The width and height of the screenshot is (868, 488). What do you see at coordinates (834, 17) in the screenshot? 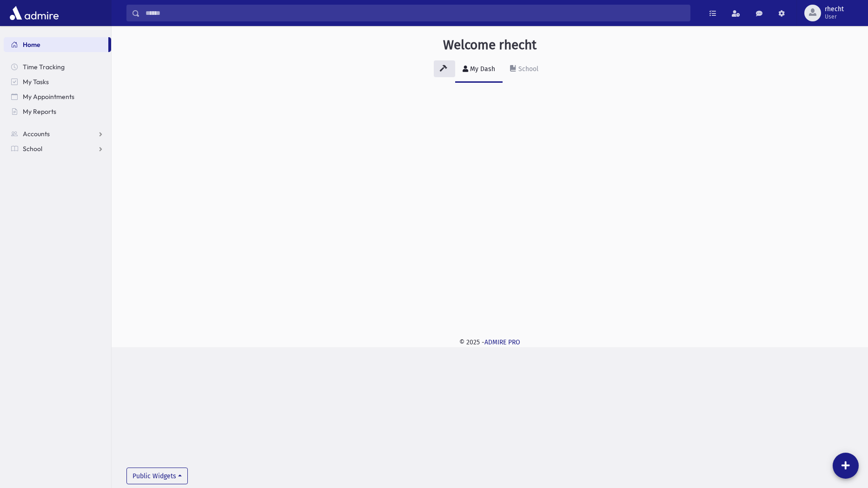
I see `span: User` at bounding box center [834, 17].